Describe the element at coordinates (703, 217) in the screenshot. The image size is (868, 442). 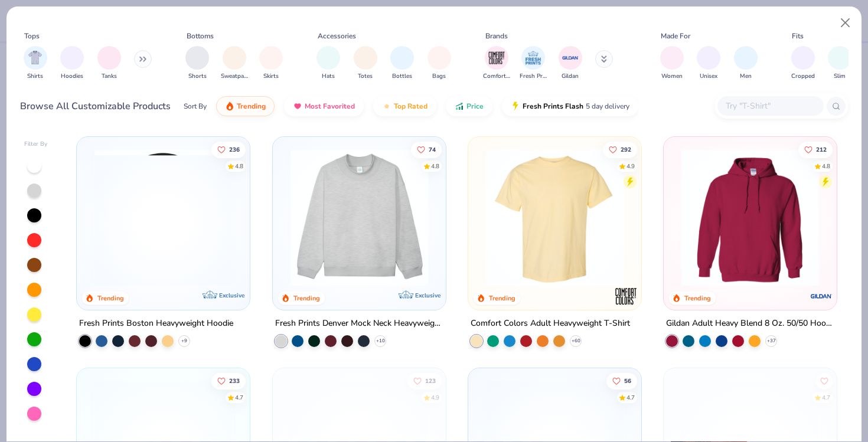
I see `img: e55d29c3-c55d-459c-bfd9-9b1c499ab3c6` at that location.